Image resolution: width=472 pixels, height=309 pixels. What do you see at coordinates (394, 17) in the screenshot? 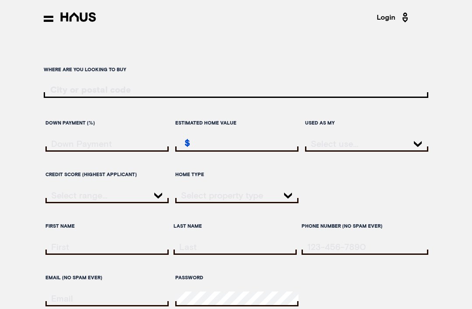
I see `a: Login` at bounding box center [394, 17].